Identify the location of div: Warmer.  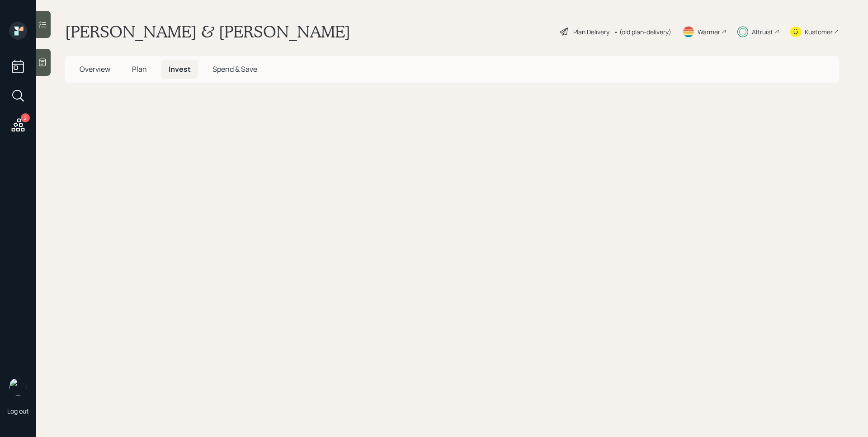
(708, 32).